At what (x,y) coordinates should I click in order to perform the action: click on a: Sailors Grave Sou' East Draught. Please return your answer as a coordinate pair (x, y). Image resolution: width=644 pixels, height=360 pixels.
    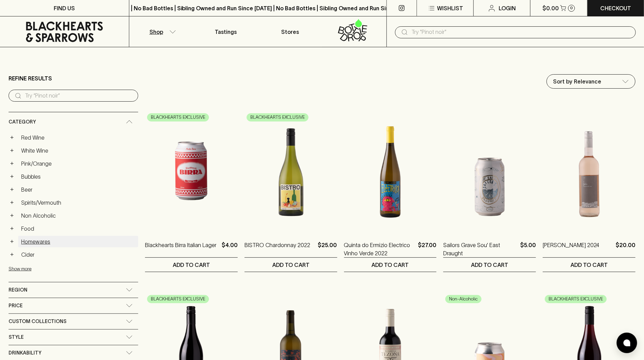
    Looking at the image, I should click on (480, 249).